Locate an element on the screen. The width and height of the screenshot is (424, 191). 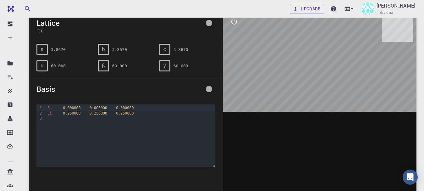
span: FCC is located at coordinates (119, 31).